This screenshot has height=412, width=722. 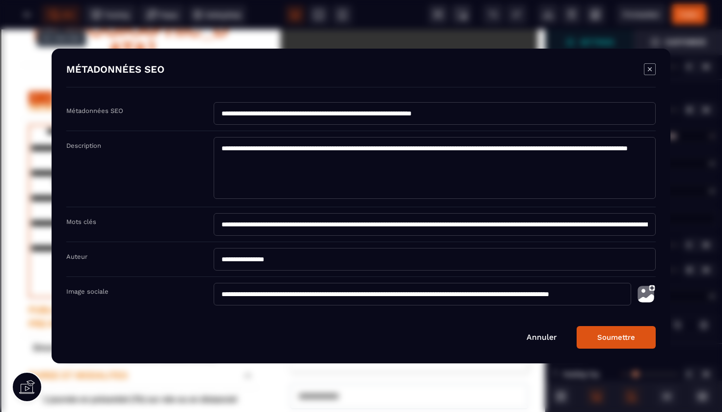 What do you see at coordinates (131, 288) in the screenshot?
I see `p: PUBLIC VISE ET PRE-REQUIS` at bounding box center [131, 288].